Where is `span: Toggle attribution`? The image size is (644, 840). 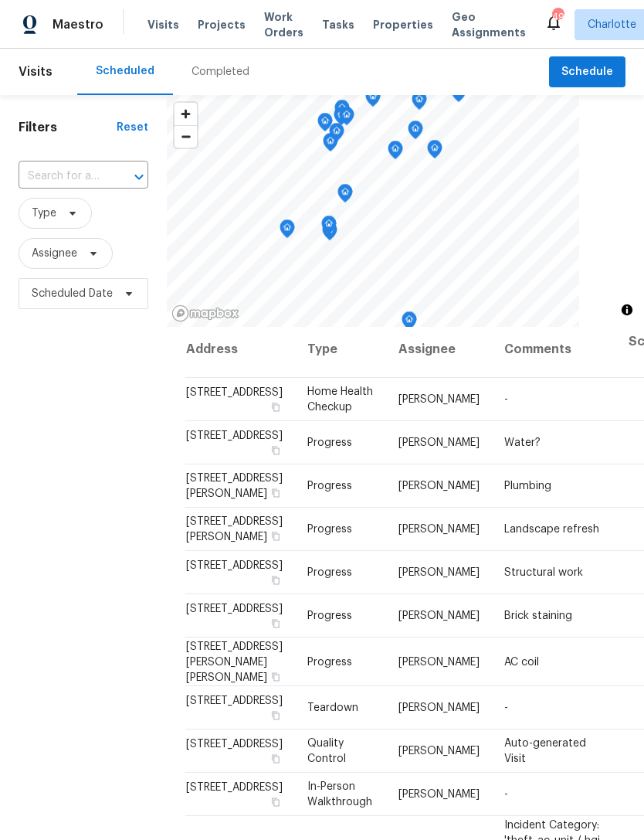
span: Toggle attribution is located at coordinates (628, 310).